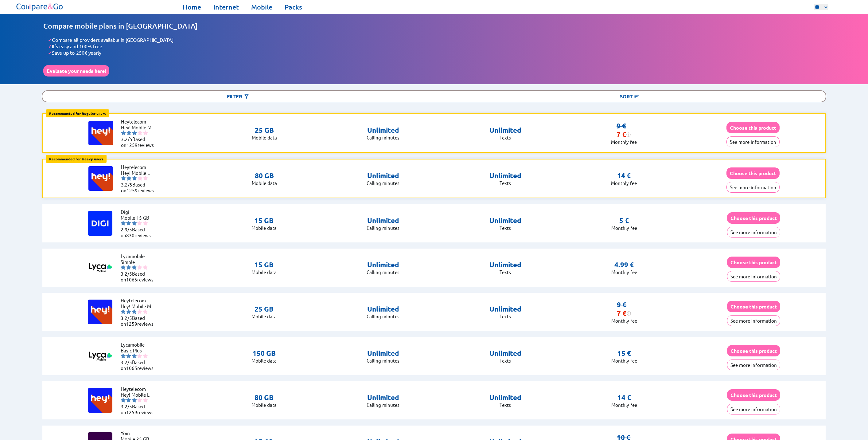 This screenshot has height=440, width=868. What do you see at coordinates (131, 323) in the screenshot?
I see `span: 1259` at bounding box center [131, 323].